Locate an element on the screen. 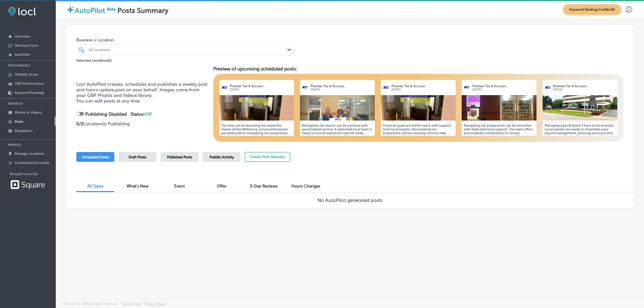 This screenshot has width=644, height=308. button: Create Post Manually is located at coordinates (267, 157).